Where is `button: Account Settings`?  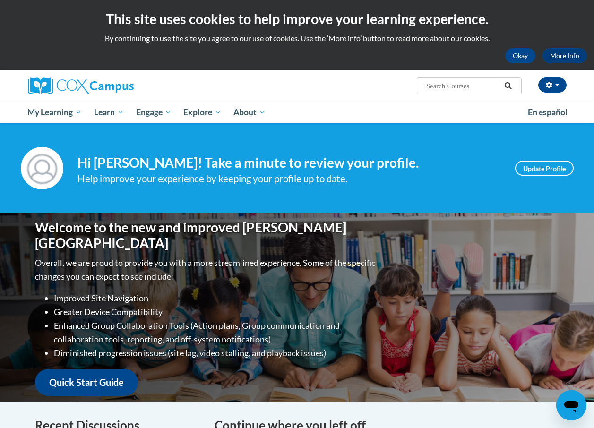
button: Account Settings is located at coordinates (553, 85).